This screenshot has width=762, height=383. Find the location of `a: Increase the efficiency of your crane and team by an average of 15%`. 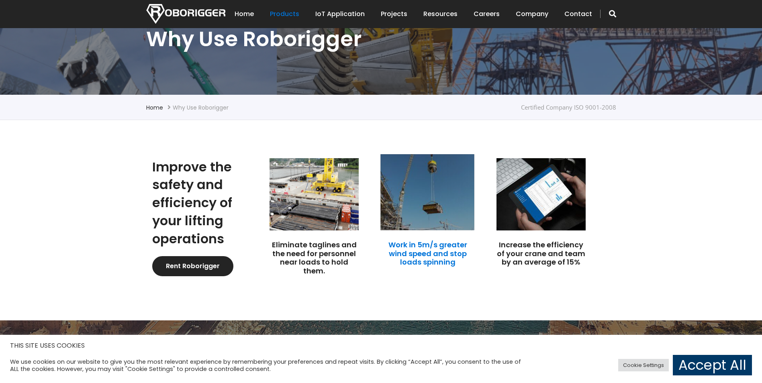

a: Increase the efficiency of your crane and team by an average of 15% is located at coordinates (541, 254).